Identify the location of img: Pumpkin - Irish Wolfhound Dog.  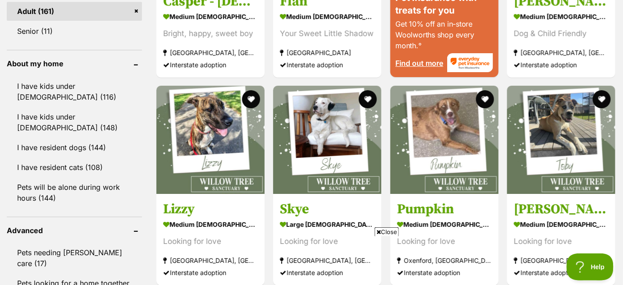
(444, 140).